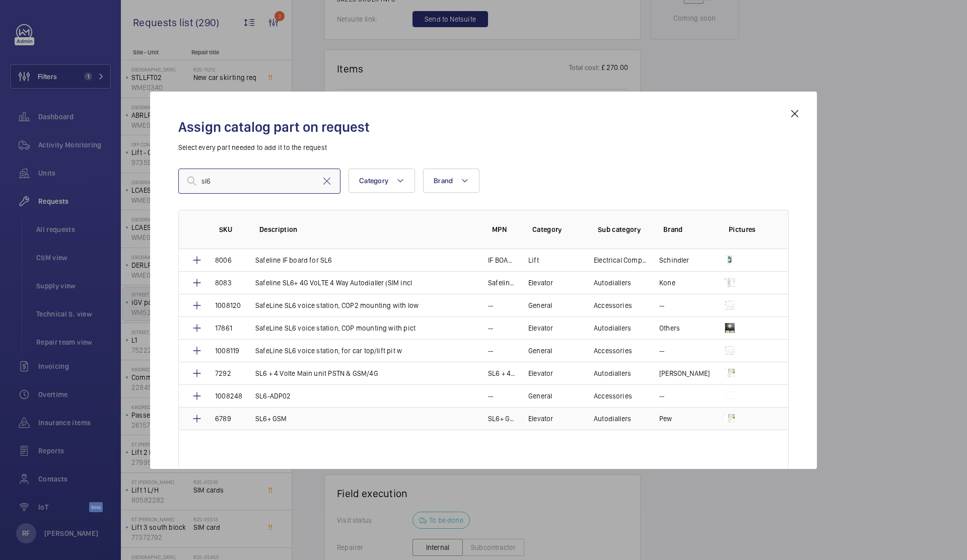 This screenshot has height=560, width=967. What do you see at coordinates (293, 260) in the screenshot?
I see `p: Safeline IF board for SL6` at bounding box center [293, 260].